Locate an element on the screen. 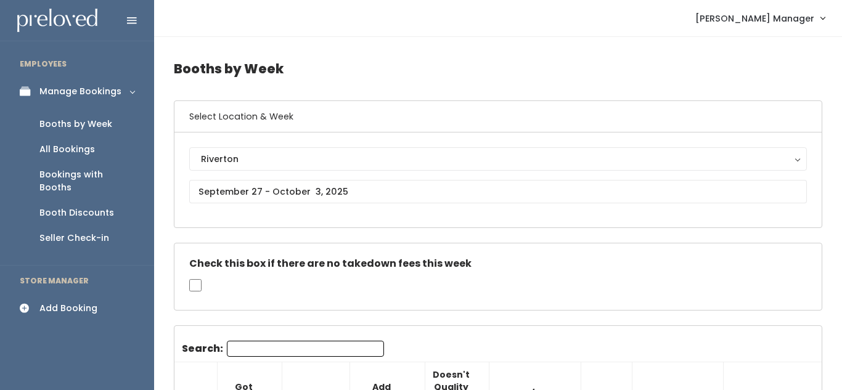 The width and height of the screenshot is (842, 390). div: Add Booking is located at coordinates (68, 308).